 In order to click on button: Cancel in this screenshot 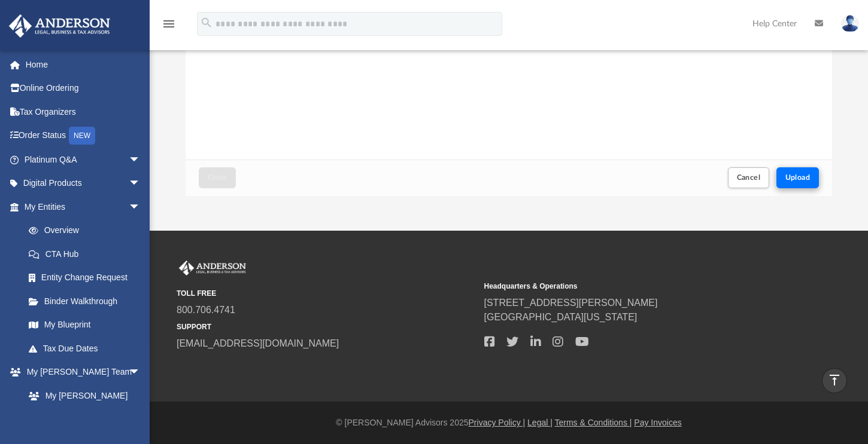, I will do `click(749, 177)`.